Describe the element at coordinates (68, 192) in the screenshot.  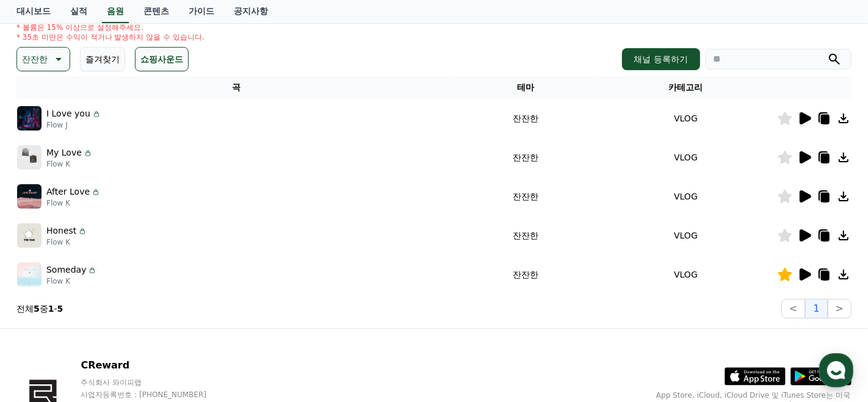
I see `p: After Love` at that location.